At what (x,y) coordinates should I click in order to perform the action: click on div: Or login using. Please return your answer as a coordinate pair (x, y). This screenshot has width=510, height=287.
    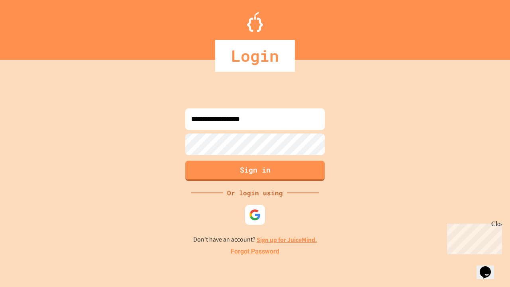
    Looking at the image, I should click on (255, 193).